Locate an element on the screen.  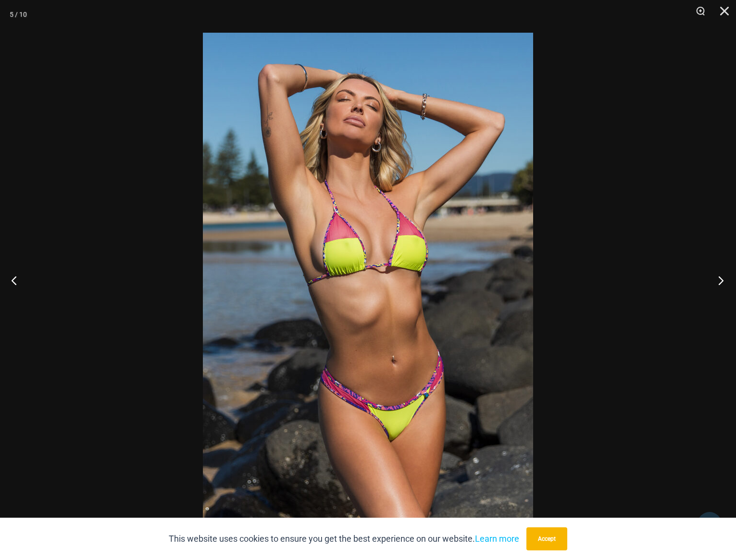
p: This website uses cookies to ensure you get the best experience on our website. is located at coordinates (344, 539).